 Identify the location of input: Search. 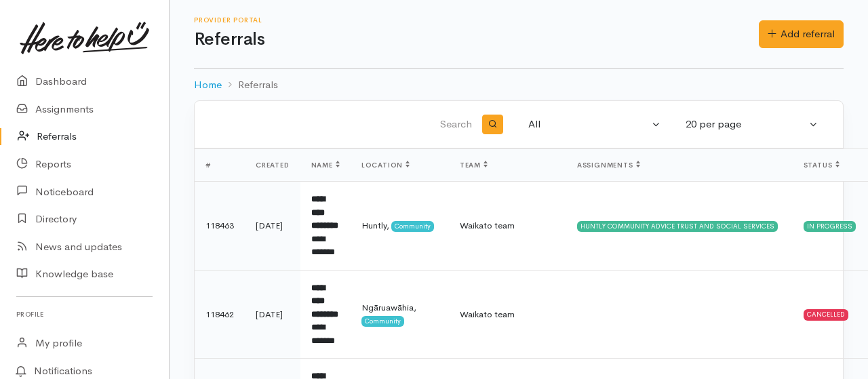
(343, 125).